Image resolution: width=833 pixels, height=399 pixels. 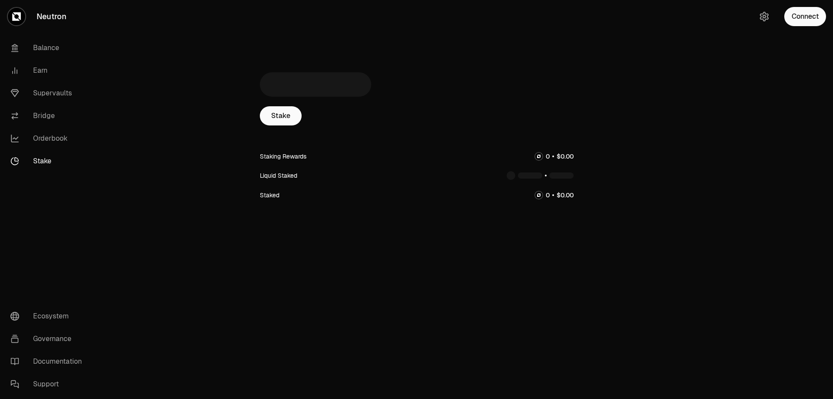 What do you see at coordinates (49, 48) in the screenshot?
I see `a: Balance` at bounding box center [49, 48].